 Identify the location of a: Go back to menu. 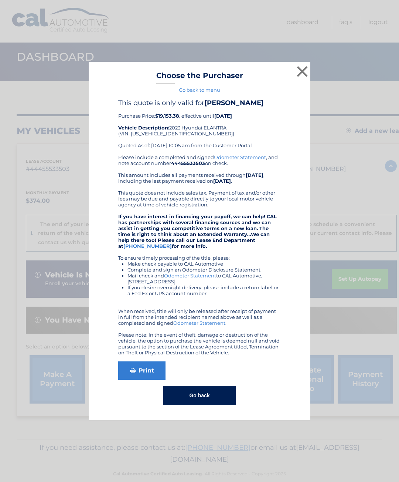
(200, 90).